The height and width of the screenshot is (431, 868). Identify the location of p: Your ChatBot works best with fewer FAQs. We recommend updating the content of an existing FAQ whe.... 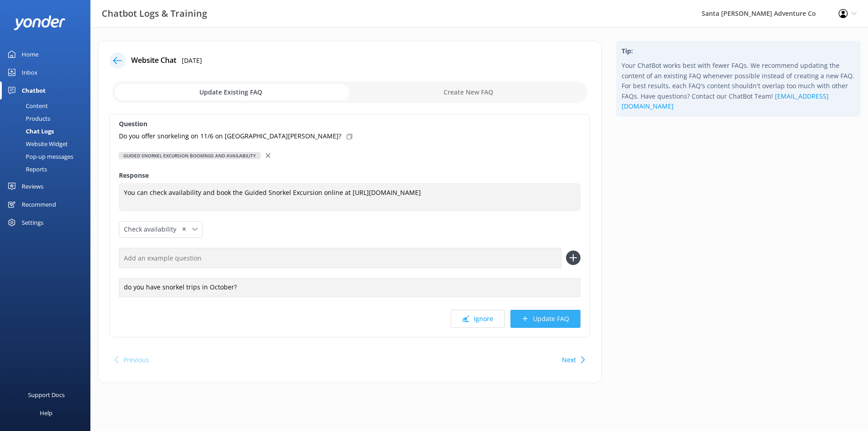
(738, 86).